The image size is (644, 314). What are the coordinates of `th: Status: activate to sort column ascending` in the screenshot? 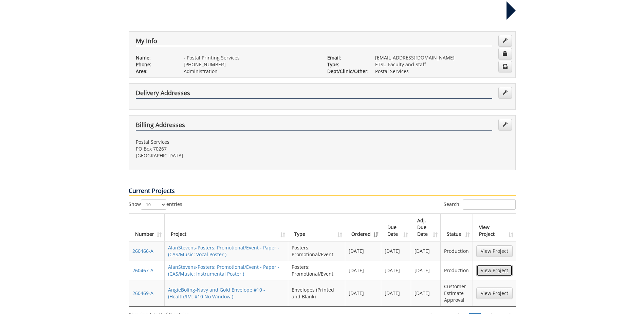 It's located at (457, 227).